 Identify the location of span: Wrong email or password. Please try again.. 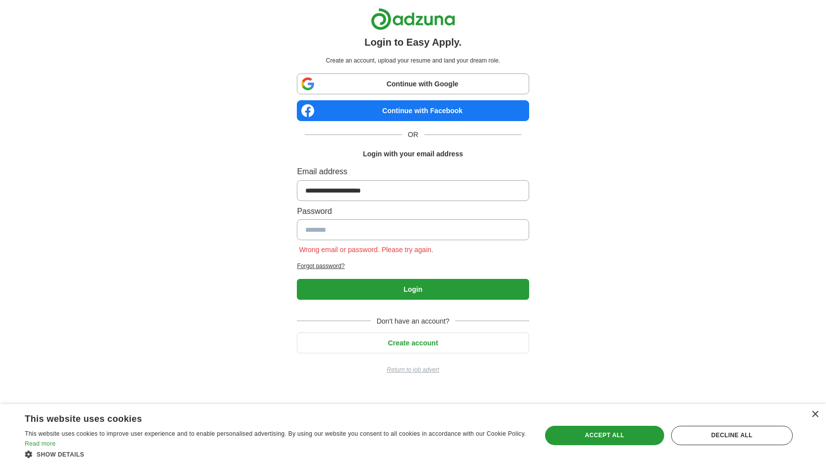
(366, 250).